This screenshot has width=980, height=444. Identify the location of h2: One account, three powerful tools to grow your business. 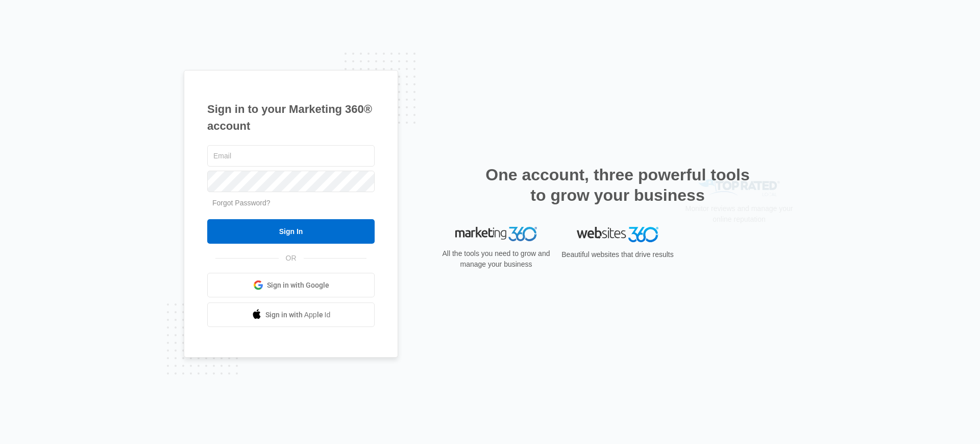
(618, 185).